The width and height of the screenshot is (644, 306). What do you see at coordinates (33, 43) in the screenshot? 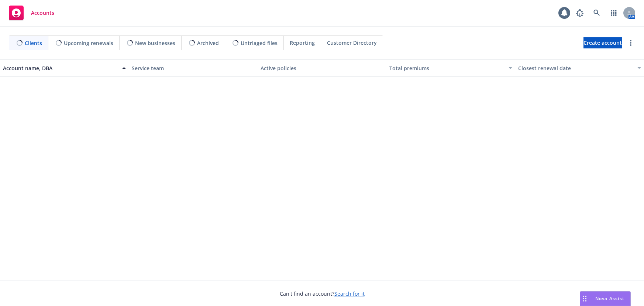
I see `span: Clients` at bounding box center [33, 43].